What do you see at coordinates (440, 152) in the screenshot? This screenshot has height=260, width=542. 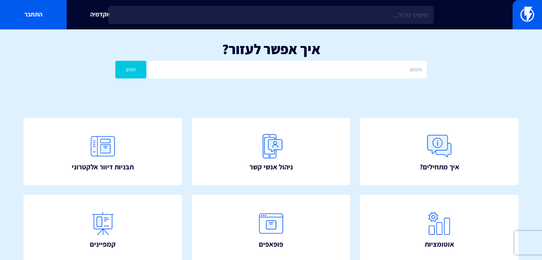 I see `a: איך מתחילים?` at bounding box center [440, 152].